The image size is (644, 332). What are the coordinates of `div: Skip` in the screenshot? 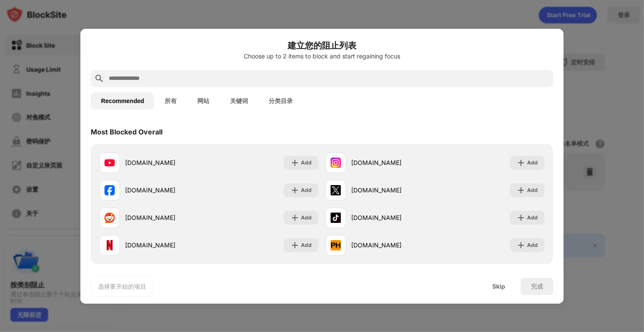 It's located at (499, 287).